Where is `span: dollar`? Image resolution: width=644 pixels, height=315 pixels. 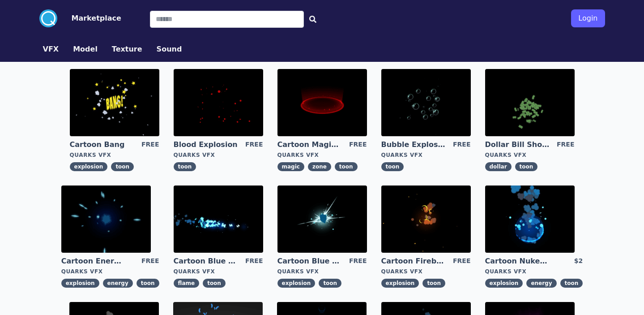 span: dollar is located at coordinates (498, 167).